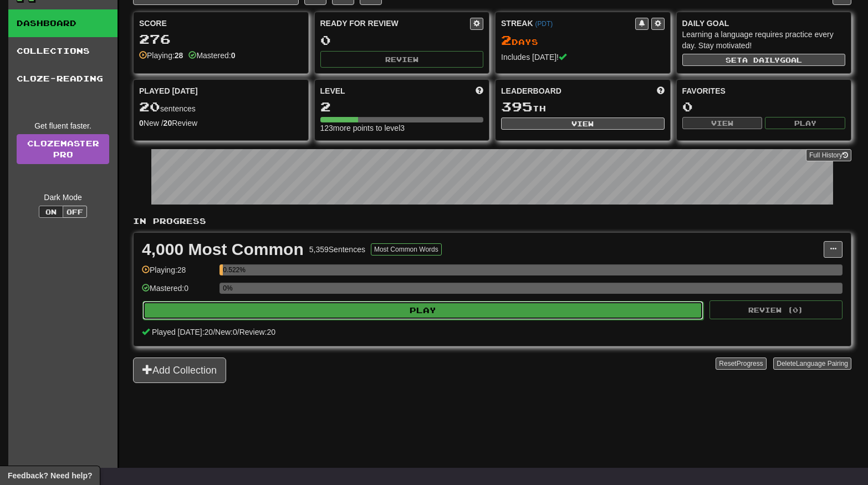  Describe the element at coordinates (168, 123) in the screenshot. I see `strong: 20` at that location.